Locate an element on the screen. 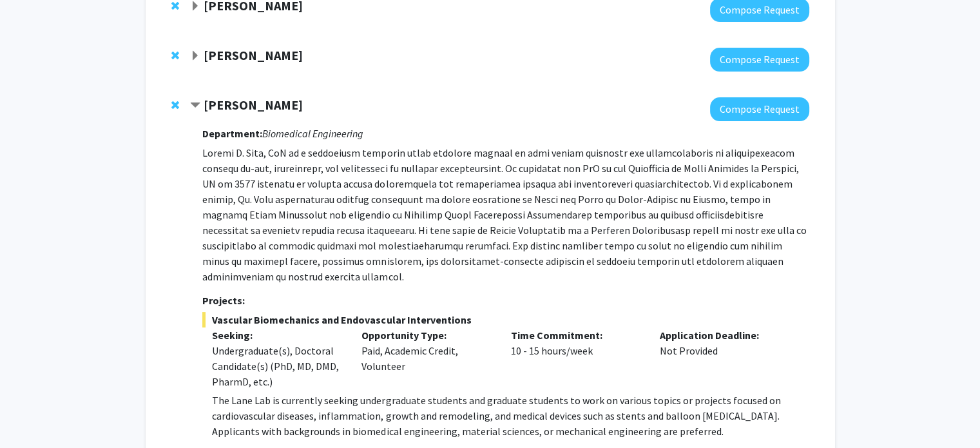 This screenshot has width=980, height=448. div: Not Provided is located at coordinates (725, 358).